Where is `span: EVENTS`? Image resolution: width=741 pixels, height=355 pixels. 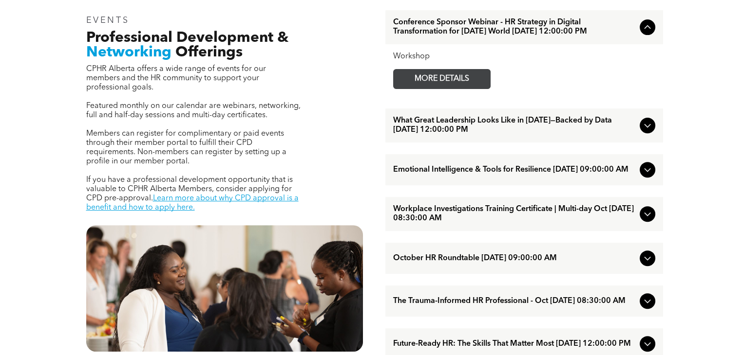
span: EVENTS is located at coordinates (108, 20).